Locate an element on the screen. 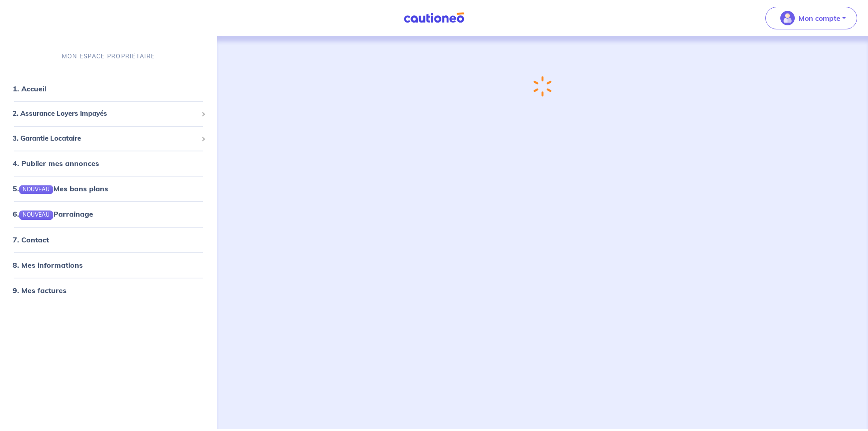 The height and width of the screenshot is (431, 868). div: 6.NOUVEAUParrainage is located at coordinates (108, 215).